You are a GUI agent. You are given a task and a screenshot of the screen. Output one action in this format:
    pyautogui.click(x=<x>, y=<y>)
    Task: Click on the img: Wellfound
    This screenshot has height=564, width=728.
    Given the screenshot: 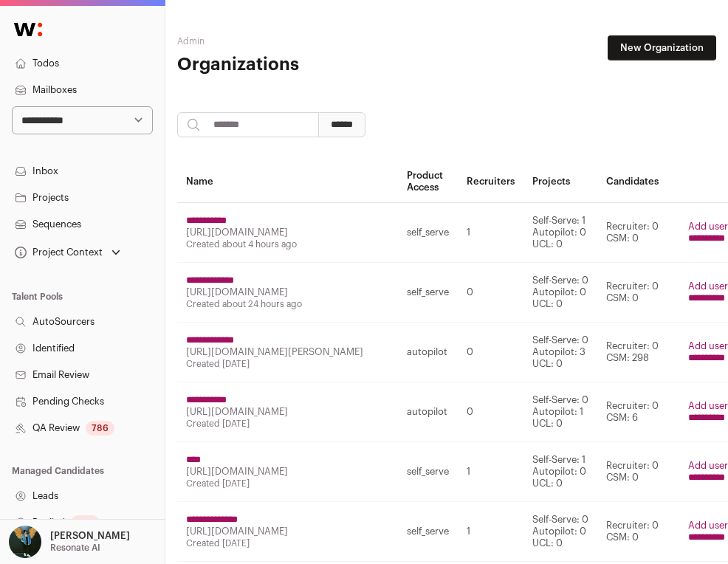 What is the action you would take?
    pyautogui.click(x=28, y=30)
    